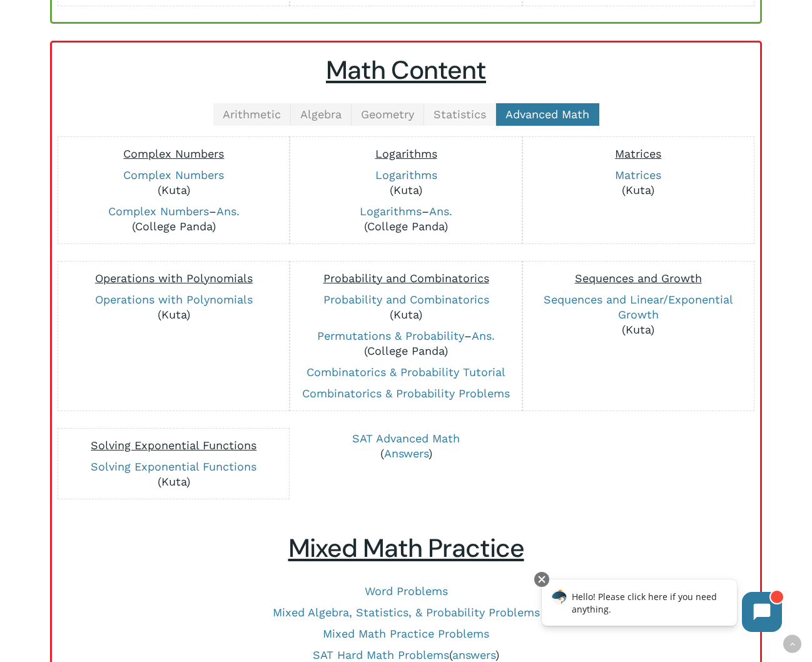 The width and height of the screenshot is (812, 662). Describe the element at coordinates (406, 300) in the screenshot. I see `a: Probability and Combinatorics` at that location.